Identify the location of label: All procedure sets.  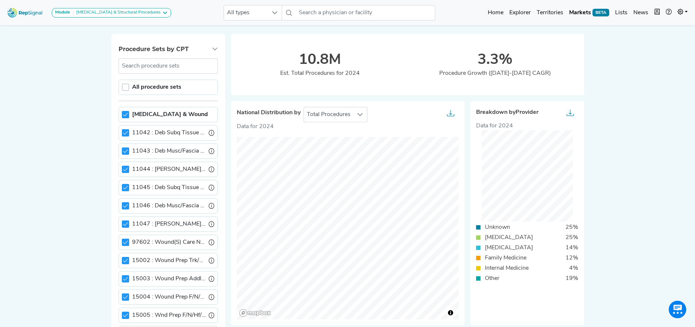
(156, 87).